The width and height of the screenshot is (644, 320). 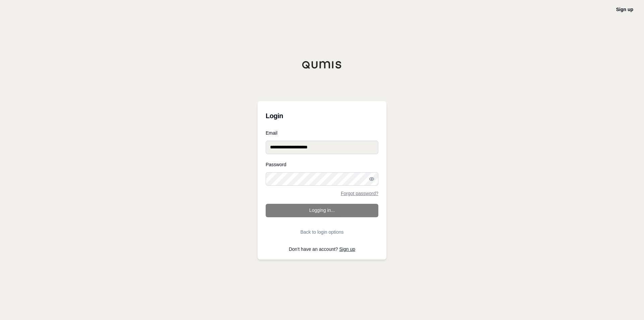 What do you see at coordinates (322, 133) in the screenshot?
I see `label: Email` at bounding box center [322, 133].